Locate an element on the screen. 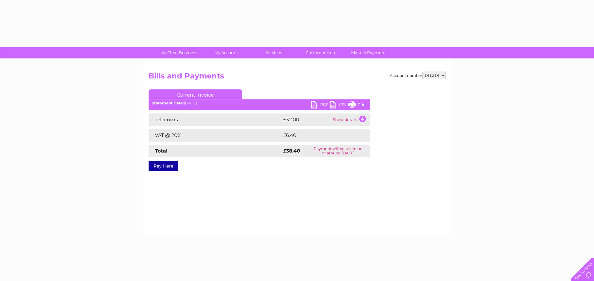  strong: £38.40 is located at coordinates (292, 151).